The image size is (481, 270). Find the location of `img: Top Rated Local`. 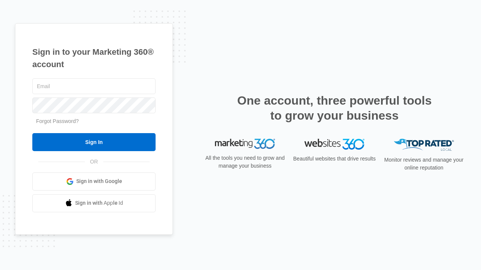

img: Top Rated Local is located at coordinates (424, 145).